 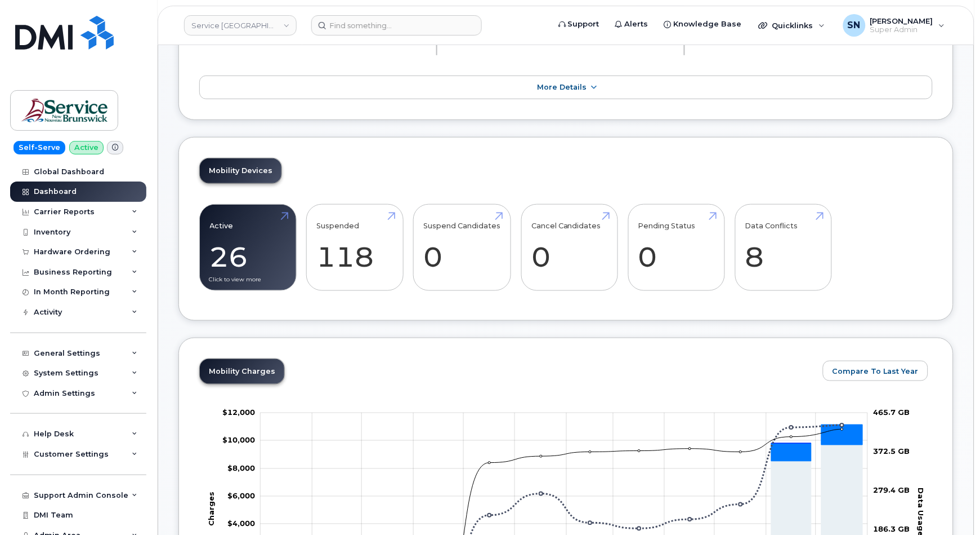 I want to click on span: Knowledge Base, so click(x=708, y=24).